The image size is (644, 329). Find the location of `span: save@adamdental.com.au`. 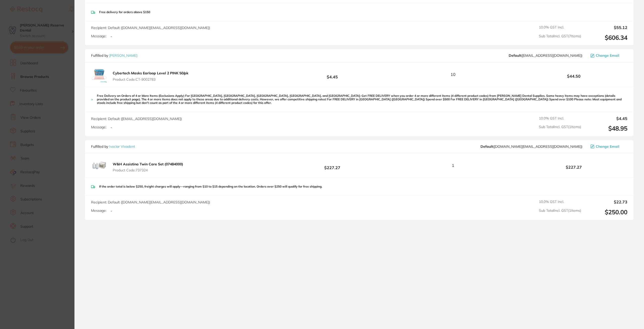

span: save@adamdental.com.au is located at coordinates (545, 55).